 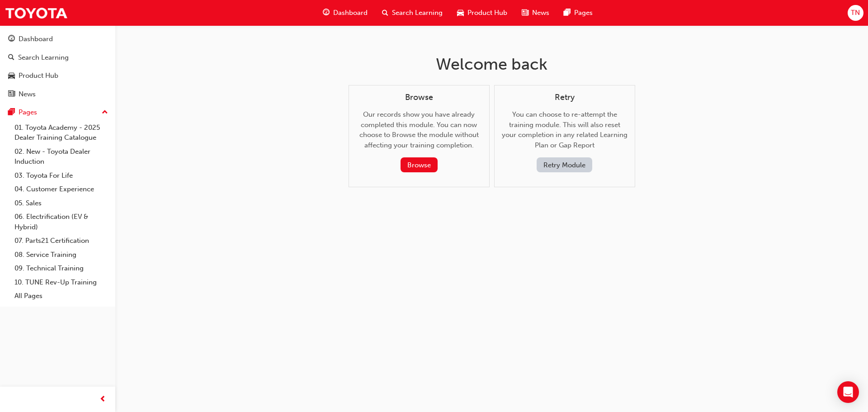 What do you see at coordinates (535, 13) in the screenshot?
I see `a: news-iconNews` at bounding box center [535, 13].